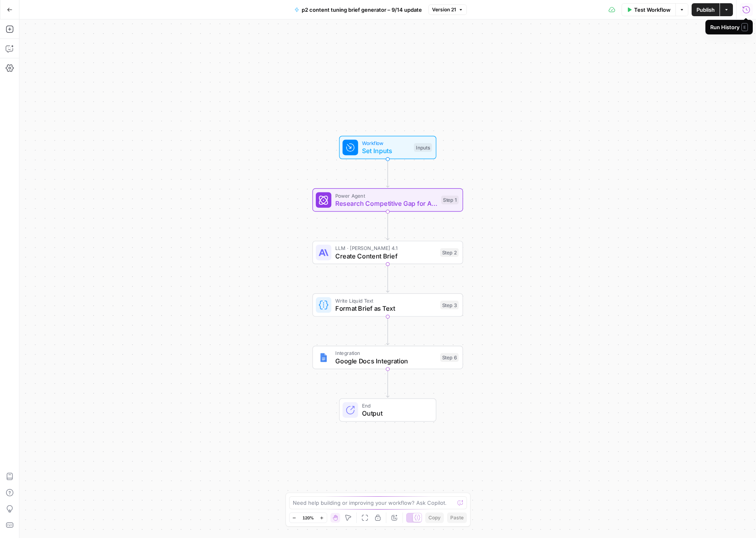 Image resolution: width=756 pixels, height=538 pixels. Describe the element at coordinates (387, 173) in the screenshot. I see `g: Edge from start to step_1` at that location.